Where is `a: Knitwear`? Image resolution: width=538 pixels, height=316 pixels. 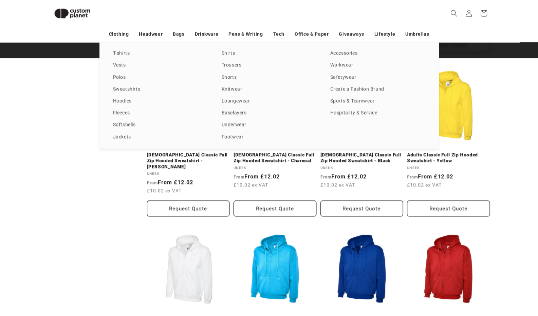 a: Knitwear is located at coordinates (269, 89).